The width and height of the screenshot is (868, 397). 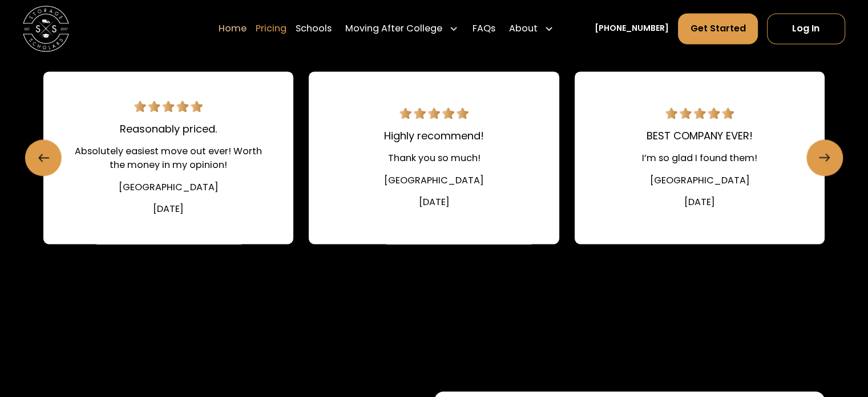 I want to click on a: Schools, so click(x=313, y=28).